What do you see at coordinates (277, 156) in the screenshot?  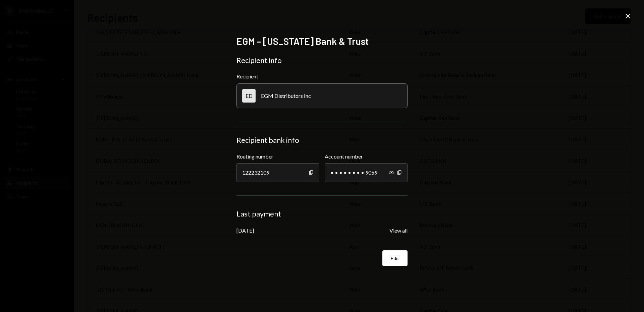 I see `label: Routing number` at bounding box center [277, 156].